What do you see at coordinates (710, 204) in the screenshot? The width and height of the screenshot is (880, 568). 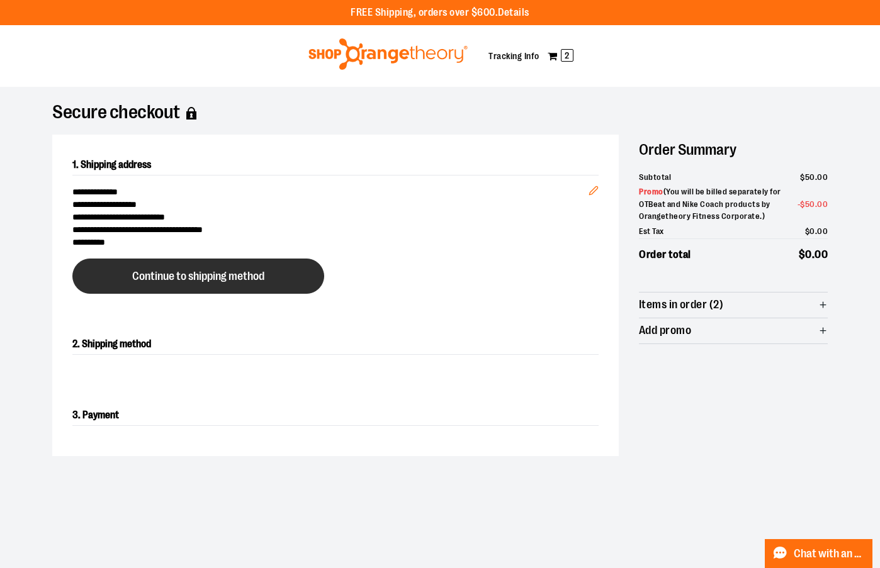 I see `span: ( You will be billed separately for OTBeat and Nike Coach products by Orangetheory Fitness Corpor...` at bounding box center [710, 204].